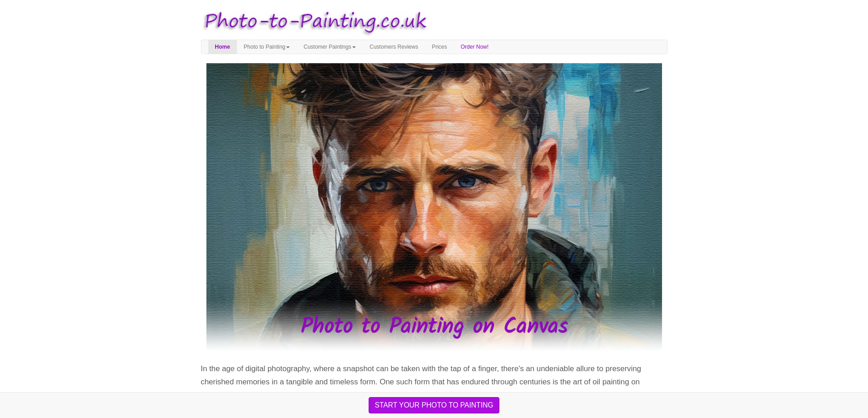 The width and height of the screenshot is (868, 418). What do you see at coordinates (394, 47) in the screenshot?
I see `a: Customers Reviews` at bounding box center [394, 47].